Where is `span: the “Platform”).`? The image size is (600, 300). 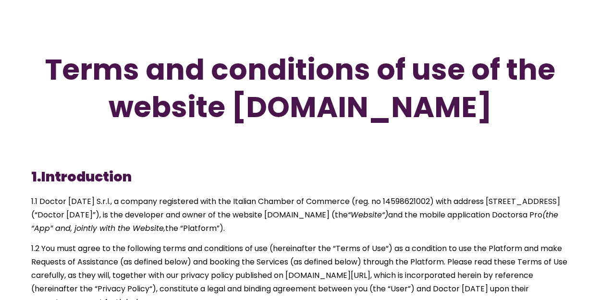
span: the “Platform”). is located at coordinates (195, 228).